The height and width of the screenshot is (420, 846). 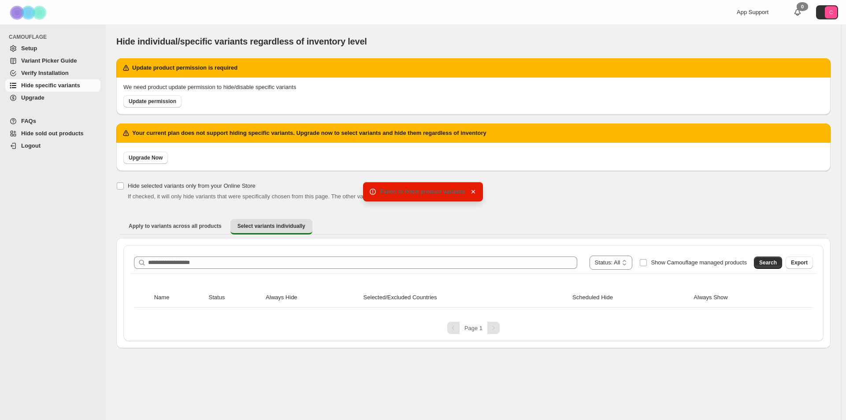 What do you see at coordinates (33, 97) in the screenshot?
I see `span: Upgrade` at bounding box center [33, 97].